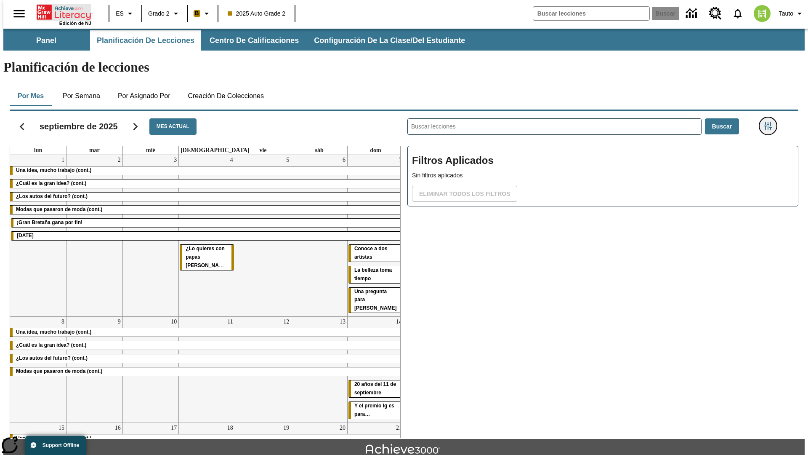 The height and width of the screenshot is (455, 808). I want to click on span: Tauto, so click(786, 13).